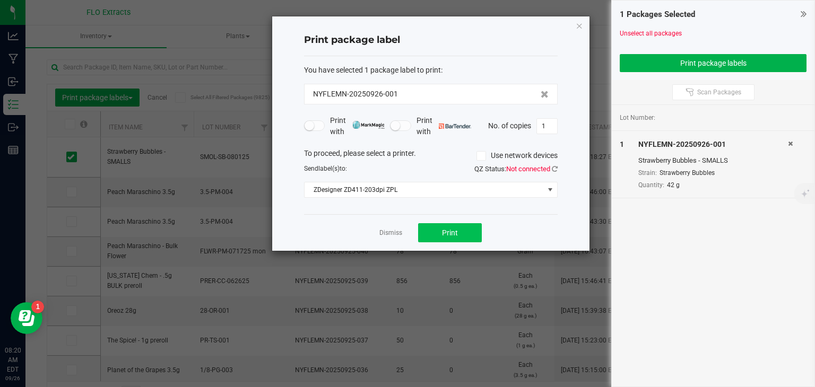 This screenshot has height=387, width=815. What do you see at coordinates (713, 144) in the screenshot?
I see `div: NYFLEMN-20250926-001` at bounding box center [713, 144].